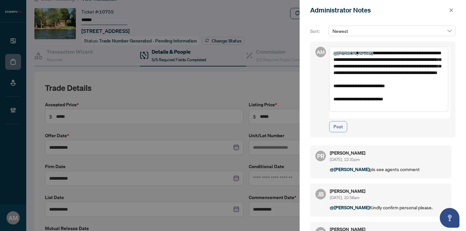 The image size is (466, 231). Describe the element at coordinates (388, 207) in the screenshot. I see `p: Kindly confirm personal please.` at that location.